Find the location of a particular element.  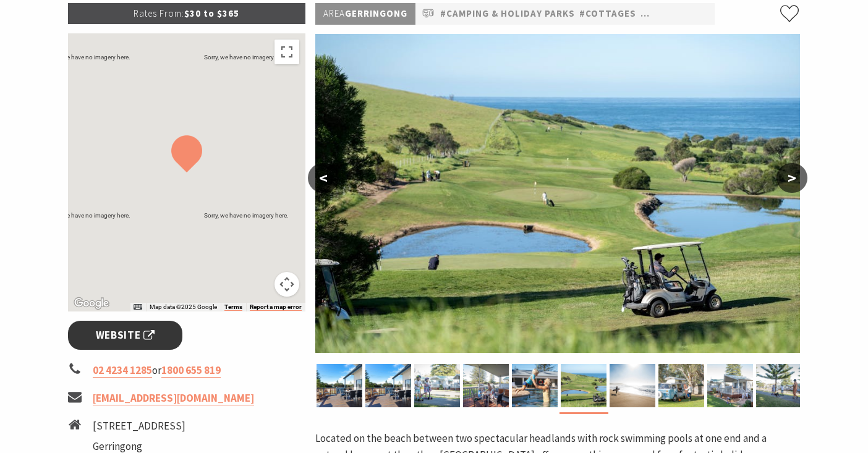

li: or is located at coordinates (187, 370).